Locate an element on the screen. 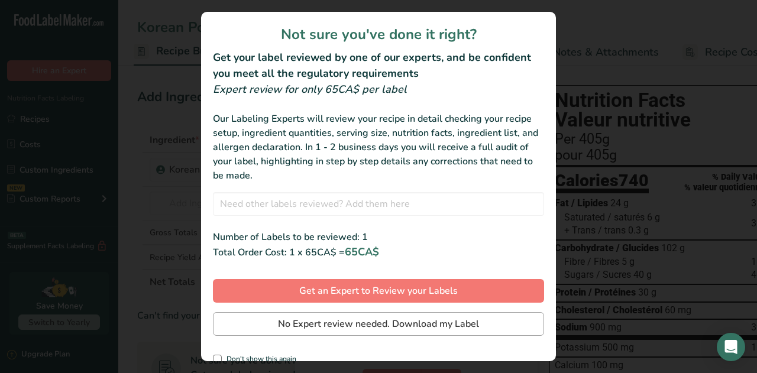  button: Get an Expert to Review your Labels is located at coordinates (378, 291).